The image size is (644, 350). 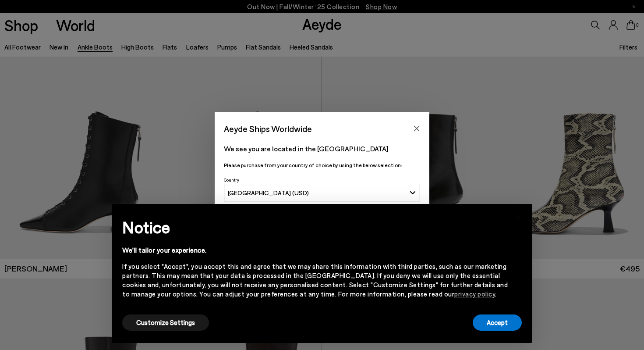 What do you see at coordinates (315, 227) in the screenshot?
I see `h2: Notice` at bounding box center [315, 227].